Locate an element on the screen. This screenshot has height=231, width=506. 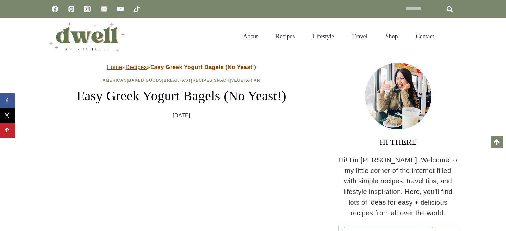
a: Travel is located at coordinates (359, 36).